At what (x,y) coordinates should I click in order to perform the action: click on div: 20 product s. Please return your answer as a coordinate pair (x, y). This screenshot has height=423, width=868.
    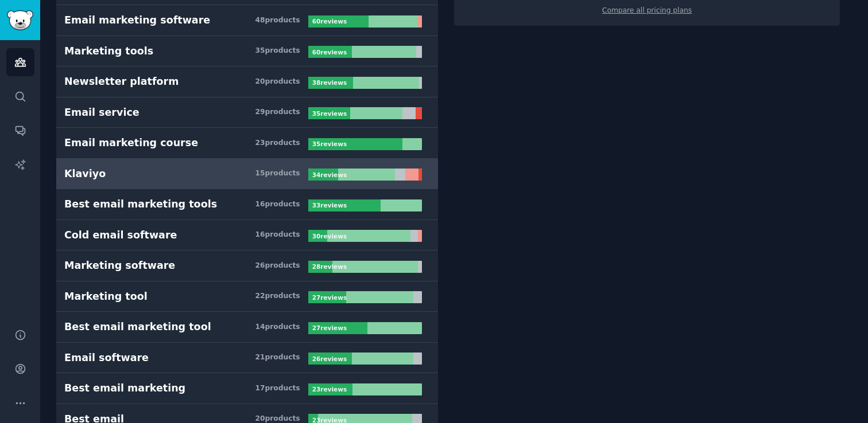
    Looking at the image, I should click on (277, 82).